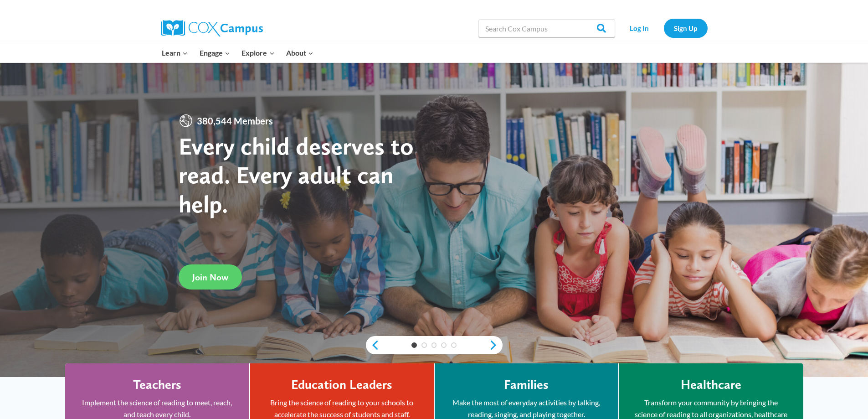 The height and width of the screenshot is (419, 868). What do you see at coordinates (175, 52) in the screenshot?
I see `span: Learn` at bounding box center [175, 52].